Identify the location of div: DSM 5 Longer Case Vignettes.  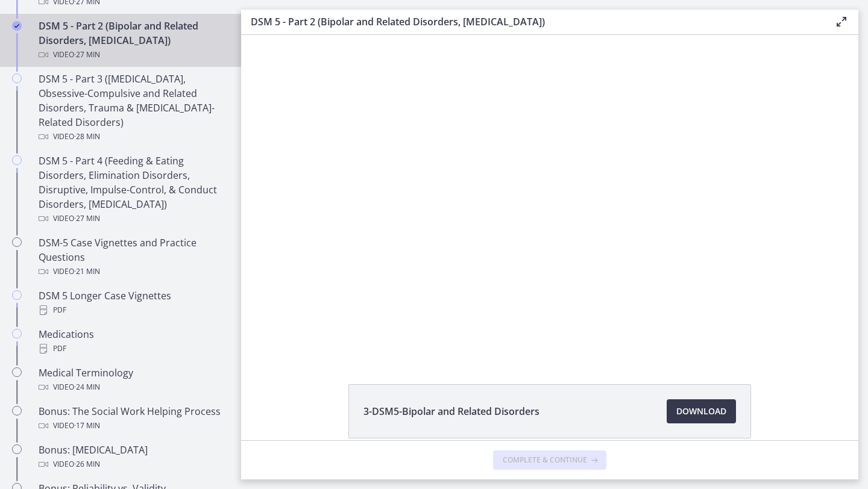
(132, 303).